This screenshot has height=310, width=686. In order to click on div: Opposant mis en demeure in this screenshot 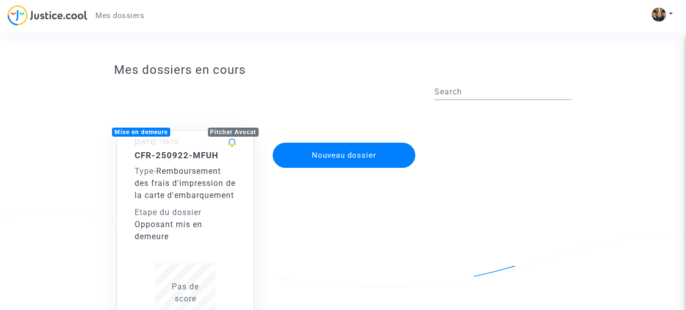, I will do `click(185, 230)`.